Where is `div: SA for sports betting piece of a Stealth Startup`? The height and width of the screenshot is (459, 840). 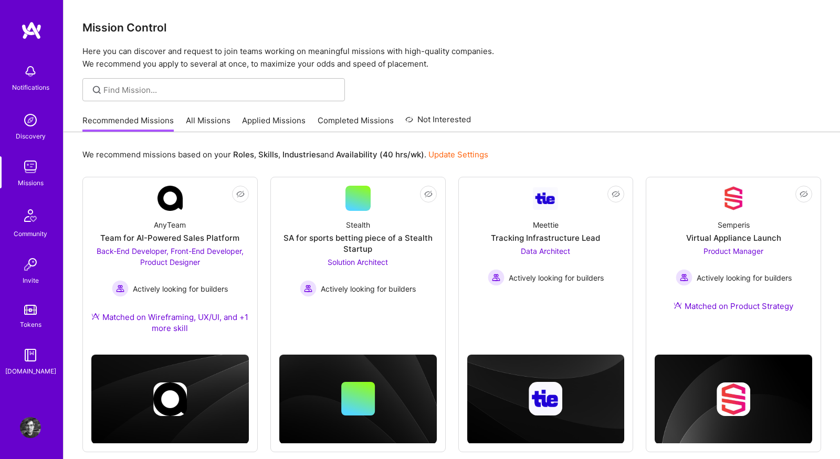 div: SA for sports betting piece of a Stealth Startup is located at coordinates (358, 244).